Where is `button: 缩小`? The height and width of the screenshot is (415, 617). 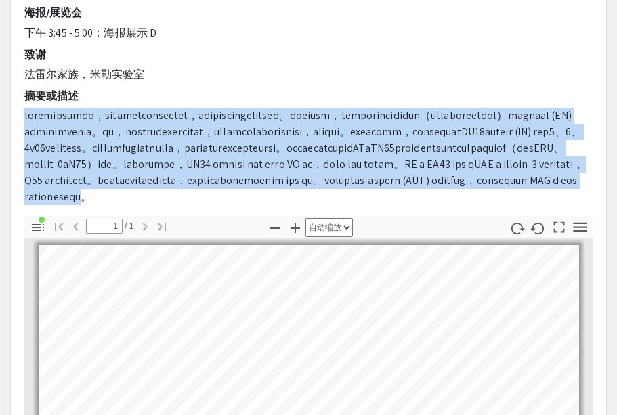
button: 缩小 is located at coordinates (275, 228).